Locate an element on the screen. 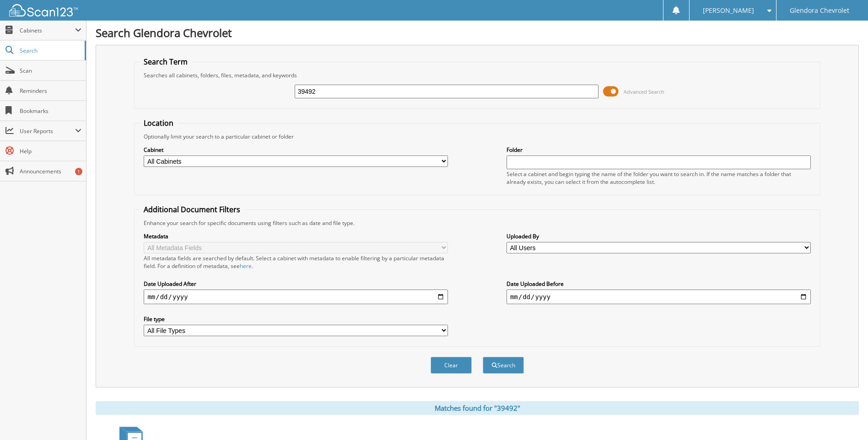  input: end is located at coordinates (658, 297).